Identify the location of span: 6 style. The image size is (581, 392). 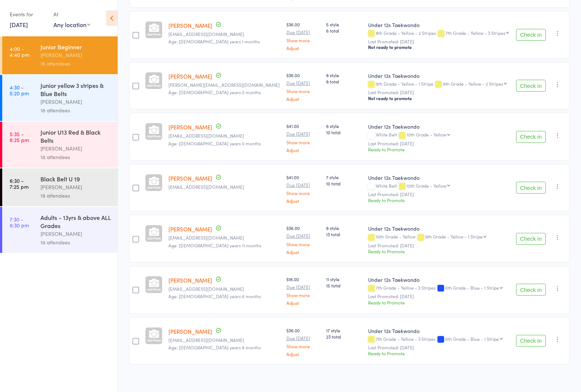
(344, 125).